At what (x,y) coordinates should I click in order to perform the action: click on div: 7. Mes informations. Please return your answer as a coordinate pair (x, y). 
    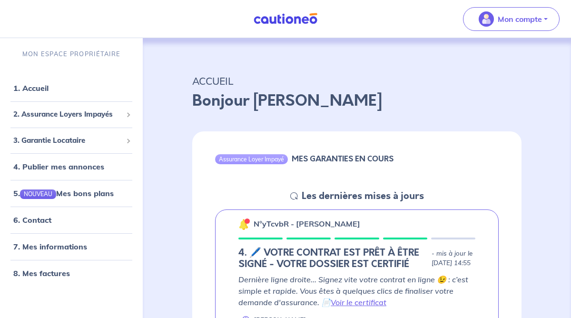
    Looking at the image, I should click on (71, 247).